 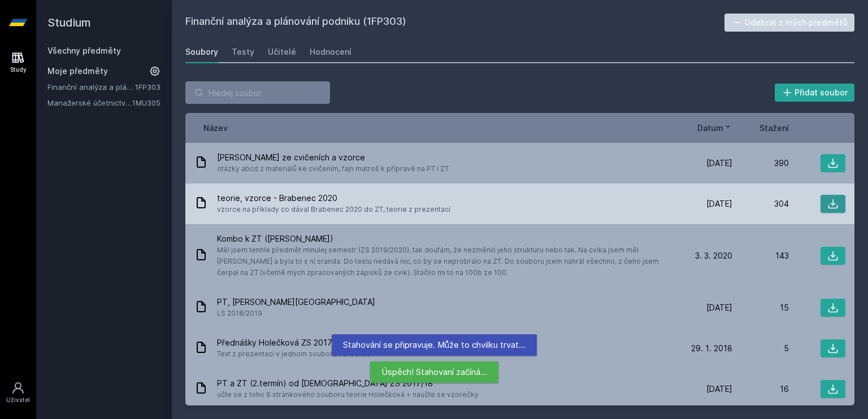 I want to click on a: Testy, so click(x=243, y=52).